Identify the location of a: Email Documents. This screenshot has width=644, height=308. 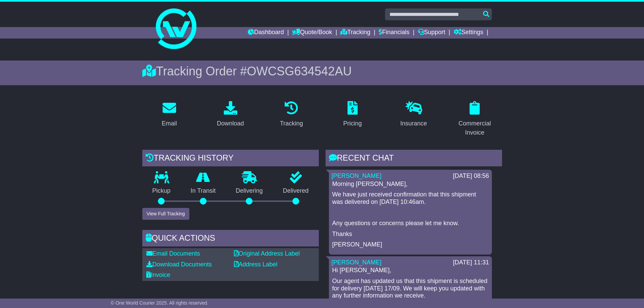
(173, 254).